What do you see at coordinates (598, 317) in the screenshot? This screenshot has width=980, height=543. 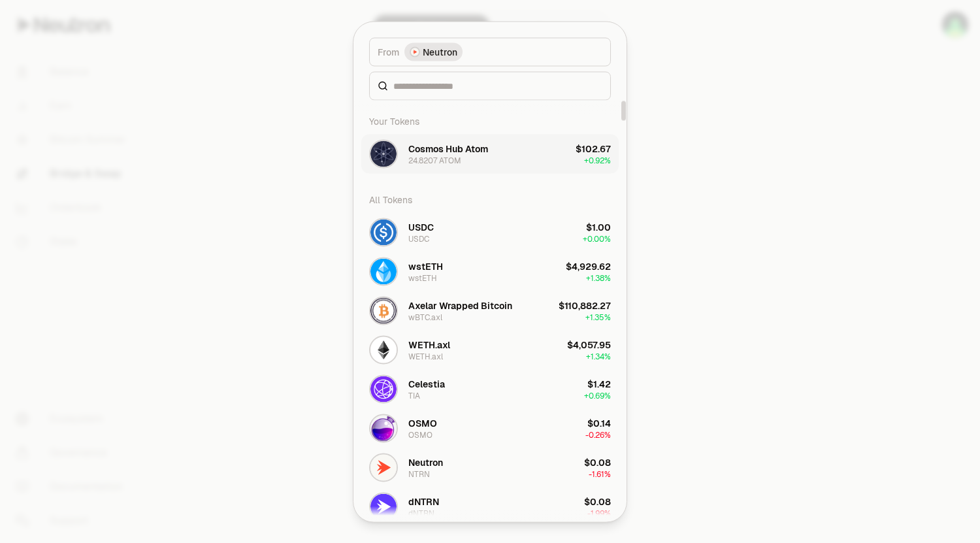 I see `span: + 1.35%` at bounding box center [598, 317].